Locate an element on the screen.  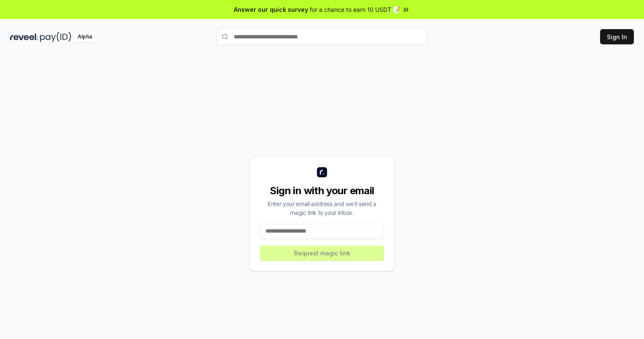
div: Enter your email address and we’ll send a magic link to your inbox. is located at coordinates (322, 208).